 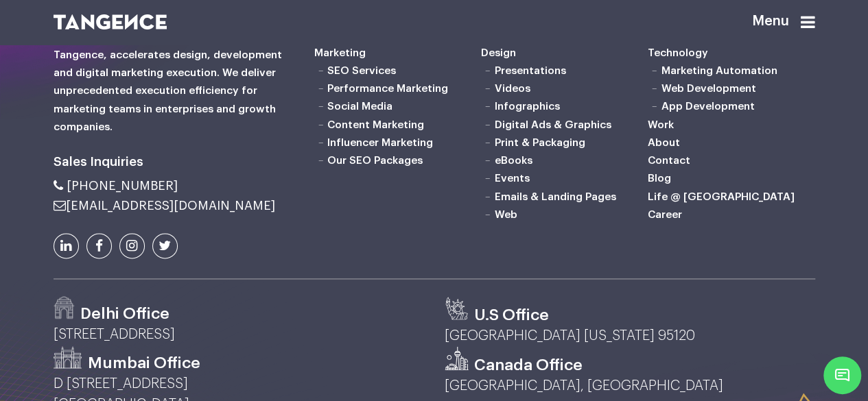 I want to click on a: Print & Packaging, so click(x=539, y=143).